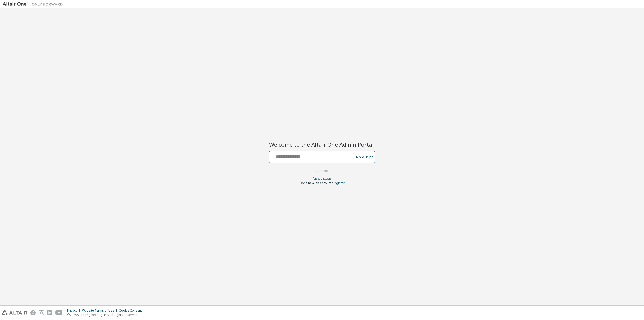  What do you see at coordinates (15, 313) in the screenshot?
I see `img: altair_logo.svg` at bounding box center [15, 313].